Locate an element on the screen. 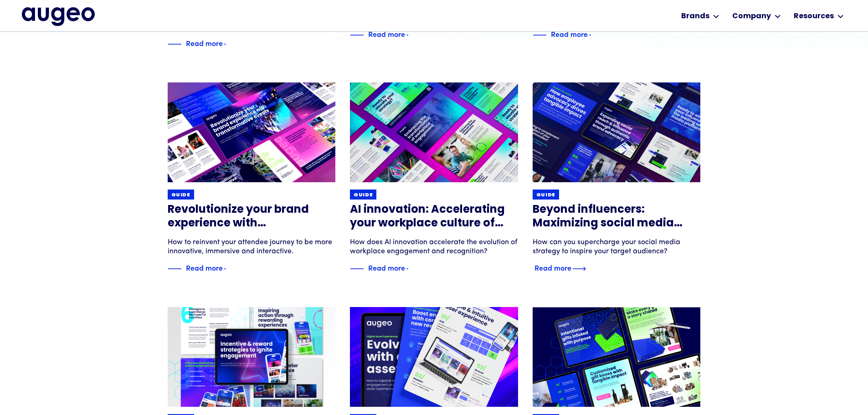 The image size is (868, 415). h3: AI innovation: Accelerating your workplace culture of recognition & connection is located at coordinates (434, 217).